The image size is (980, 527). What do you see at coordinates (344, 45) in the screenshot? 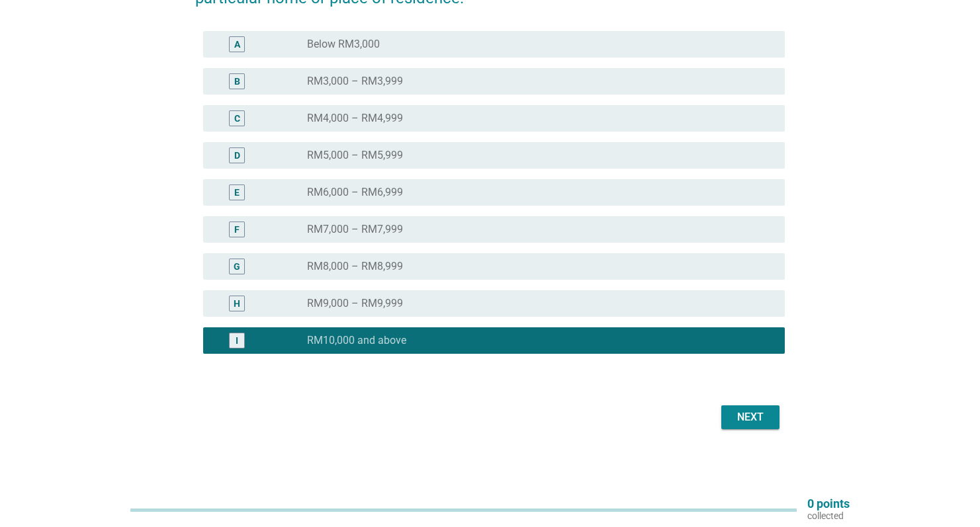
I see `label: Below RM3,000` at bounding box center [344, 45].